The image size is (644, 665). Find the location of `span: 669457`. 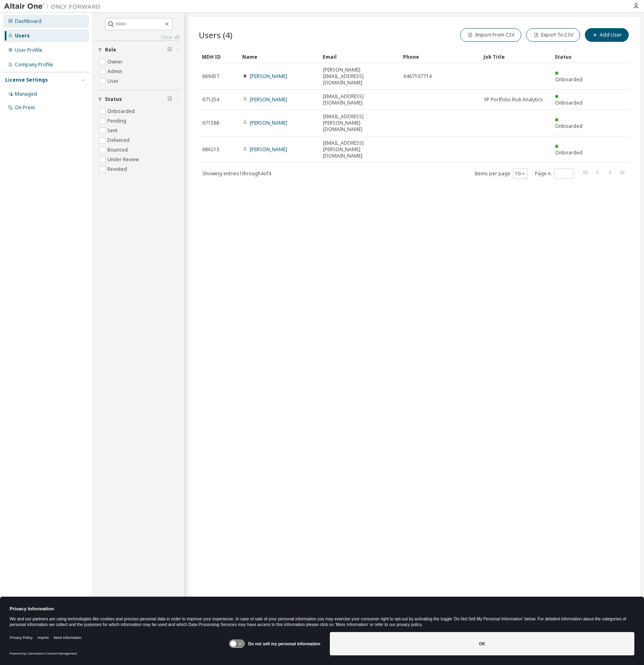

span: 669457 is located at coordinates (210, 76).